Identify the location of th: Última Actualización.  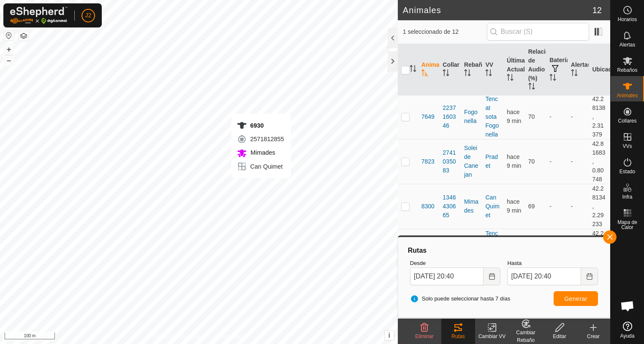
(514, 70).